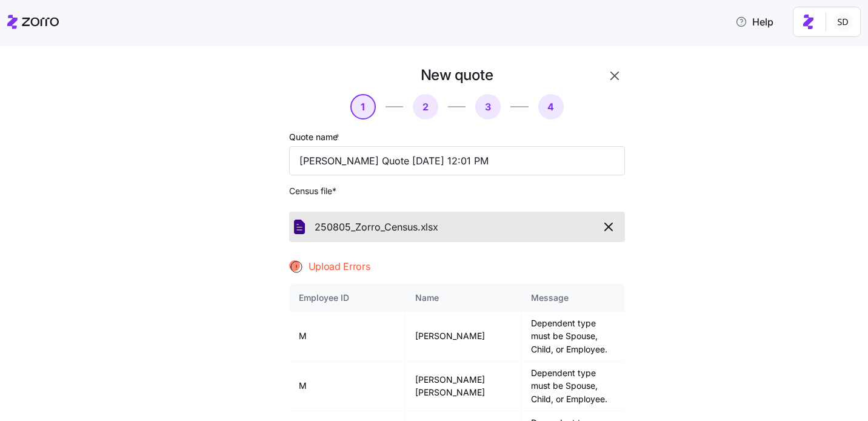 The width and height of the screenshot is (868, 421). I want to click on span: 2, so click(425, 107).